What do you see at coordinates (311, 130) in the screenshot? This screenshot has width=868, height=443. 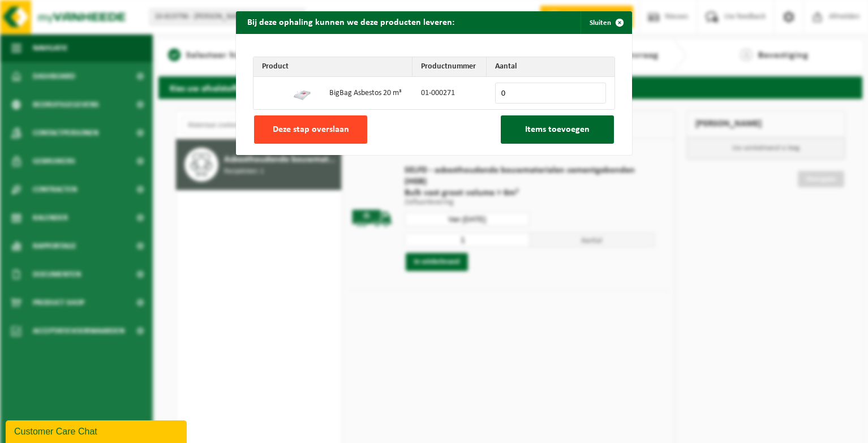 I see `span: Deze stap overslaan` at bounding box center [311, 130].